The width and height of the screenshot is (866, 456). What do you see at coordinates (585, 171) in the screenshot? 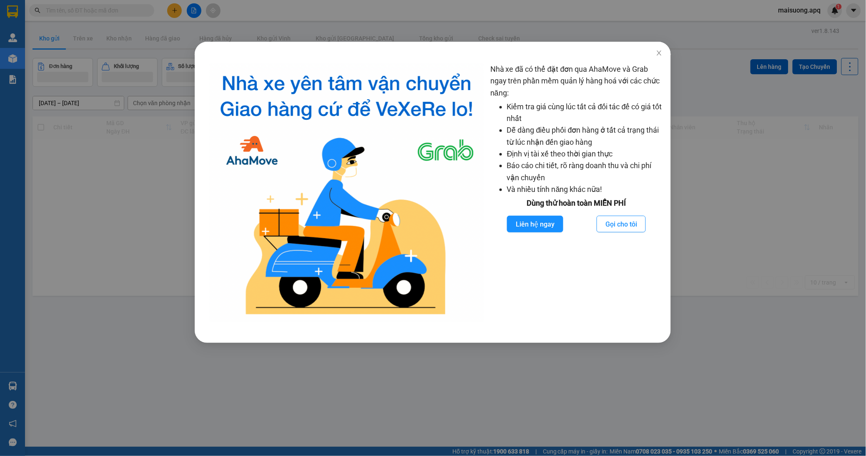
I see `li: Báo cáo chi tiết, rõ ràng doanh thu và chi phí vận chuyển` at bounding box center [585, 171].